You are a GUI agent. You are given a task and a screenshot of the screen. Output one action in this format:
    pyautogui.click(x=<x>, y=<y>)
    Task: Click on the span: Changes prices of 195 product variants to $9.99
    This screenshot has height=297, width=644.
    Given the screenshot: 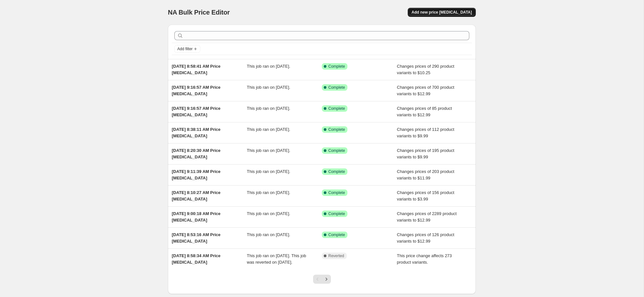 What is the action you would take?
    pyautogui.click(x=425, y=154)
    